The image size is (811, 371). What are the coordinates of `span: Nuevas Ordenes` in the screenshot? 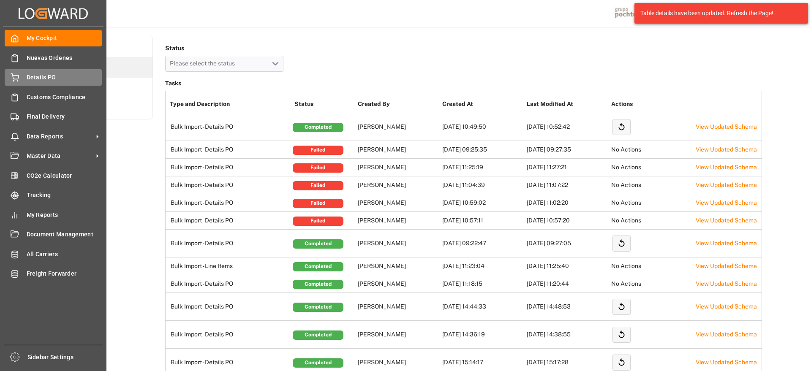 It's located at (64, 58).